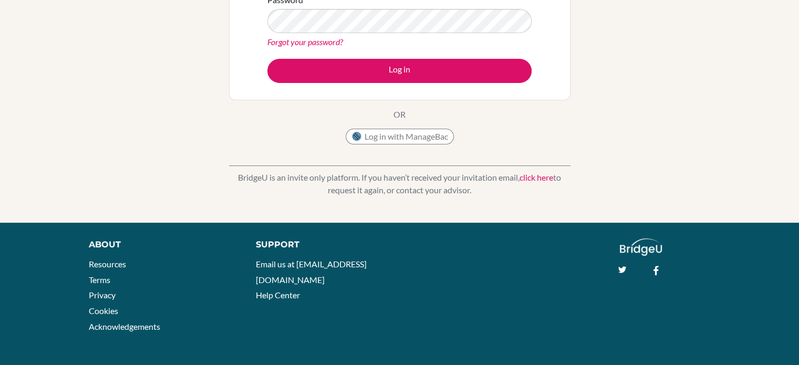 This screenshot has height=365, width=799. I want to click on button: Log in, so click(399, 71).